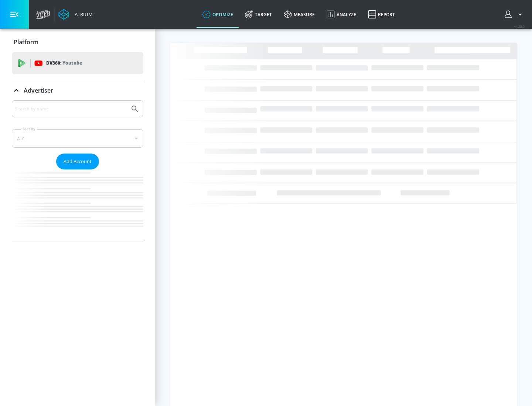  What do you see at coordinates (218, 14) in the screenshot?
I see `a: optimize` at bounding box center [218, 14].